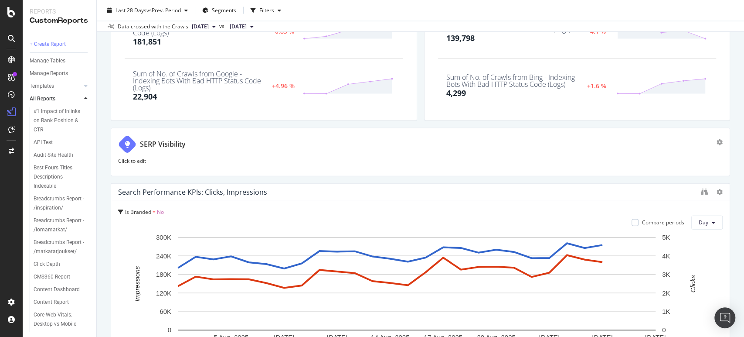  Describe the element at coordinates (163, 237) in the screenshot. I see `text: 300K` at that location.